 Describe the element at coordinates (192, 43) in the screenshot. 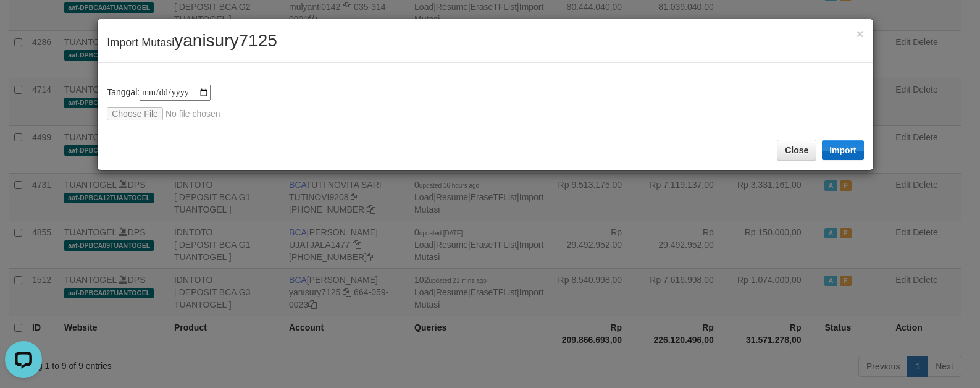

I see `span: Import Mutasi` at that location.